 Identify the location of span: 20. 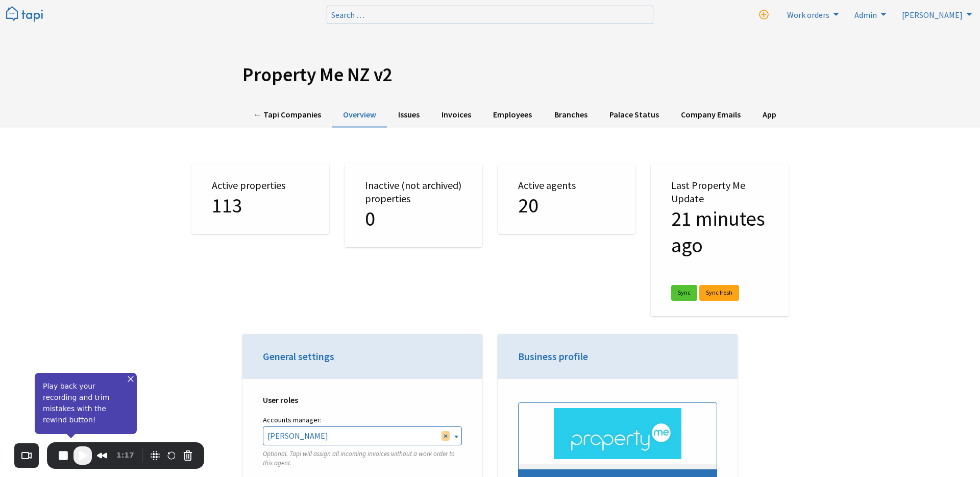
(528, 205).